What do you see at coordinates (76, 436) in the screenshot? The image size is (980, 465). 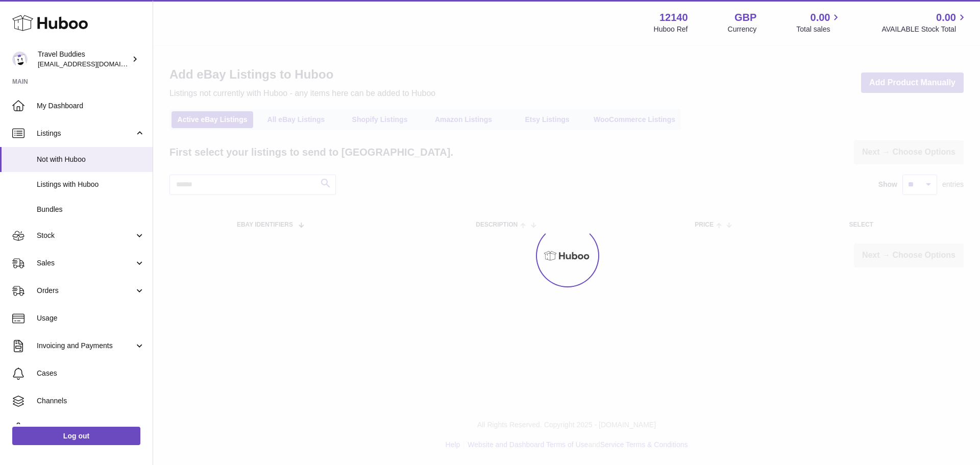 I see `a: Log out` at bounding box center [76, 436].